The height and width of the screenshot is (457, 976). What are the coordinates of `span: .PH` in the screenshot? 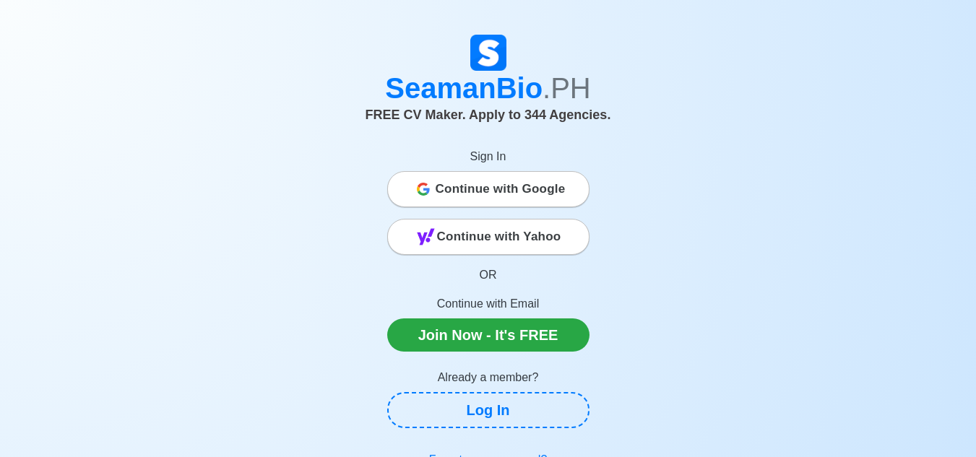 It's located at (566, 88).